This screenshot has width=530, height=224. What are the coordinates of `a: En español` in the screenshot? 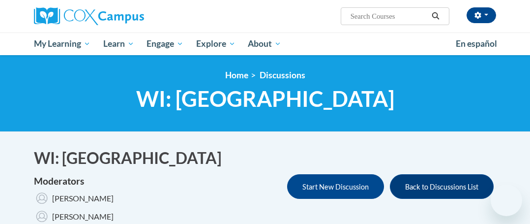 It's located at (476, 44).